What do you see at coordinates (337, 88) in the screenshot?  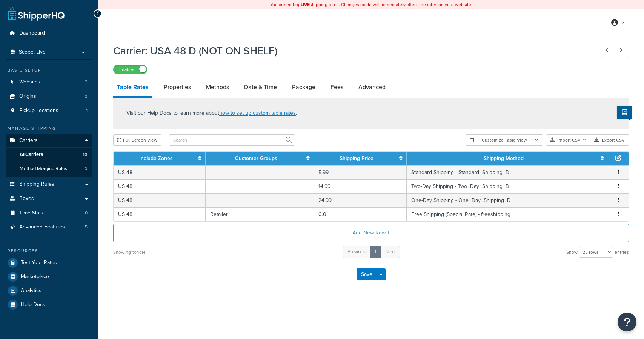 I see `a: Fees` at bounding box center [337, 88].